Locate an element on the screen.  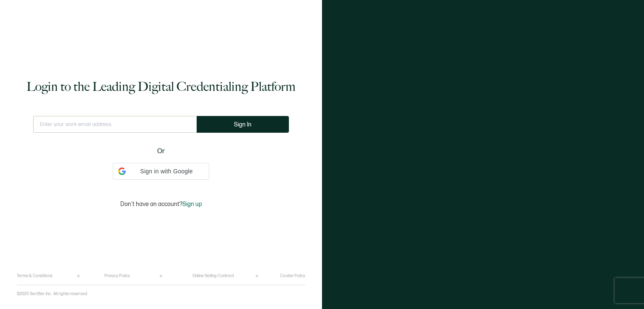
input: Enter your work email address is located at coordinates (115, 124).